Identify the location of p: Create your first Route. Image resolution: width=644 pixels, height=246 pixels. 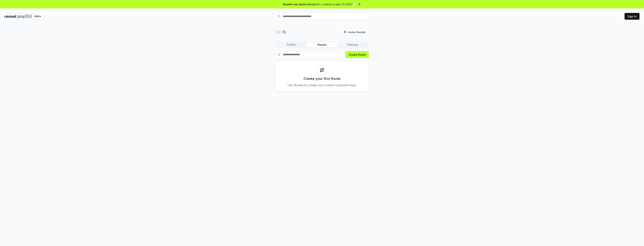
(322, 79).